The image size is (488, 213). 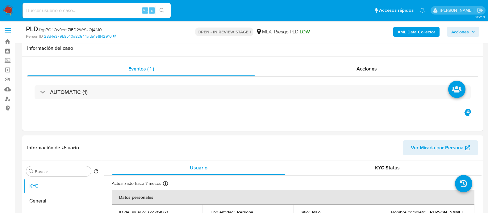 What do you see at coordinates (32, 29) in the screenshot?
I see `b: PLD` at bounding box center [32, 29].